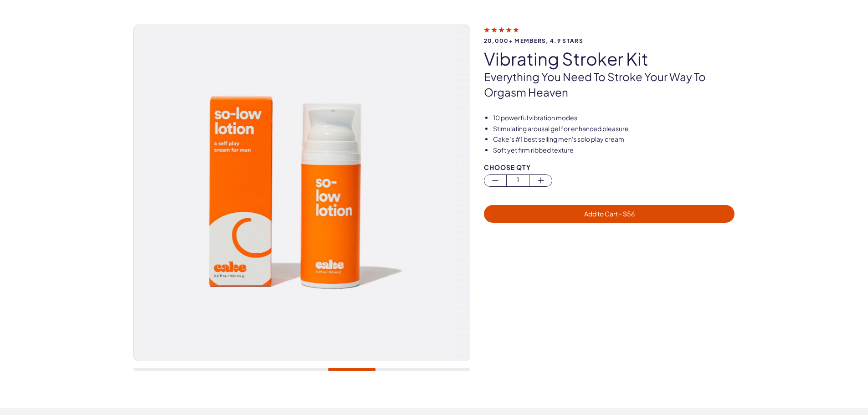 The width and height of the screenshot is (868, 415). Describe the element at coordinates (610, 35) in the screenshot. I see `a: 20,000+ members, 4.9 stars` at that location.